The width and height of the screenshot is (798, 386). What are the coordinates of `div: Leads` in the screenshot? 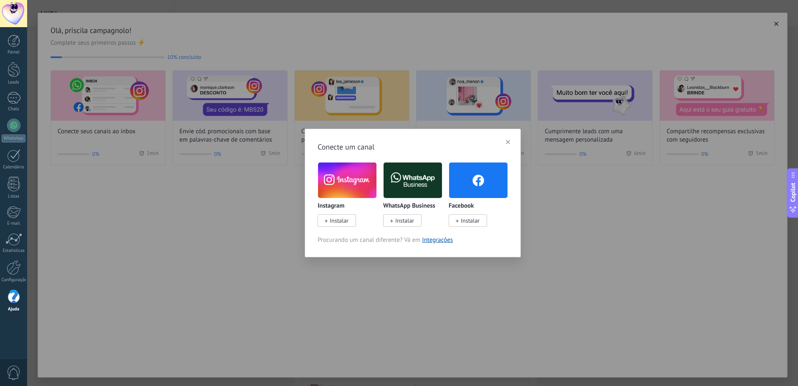 It's located at (14, 82).